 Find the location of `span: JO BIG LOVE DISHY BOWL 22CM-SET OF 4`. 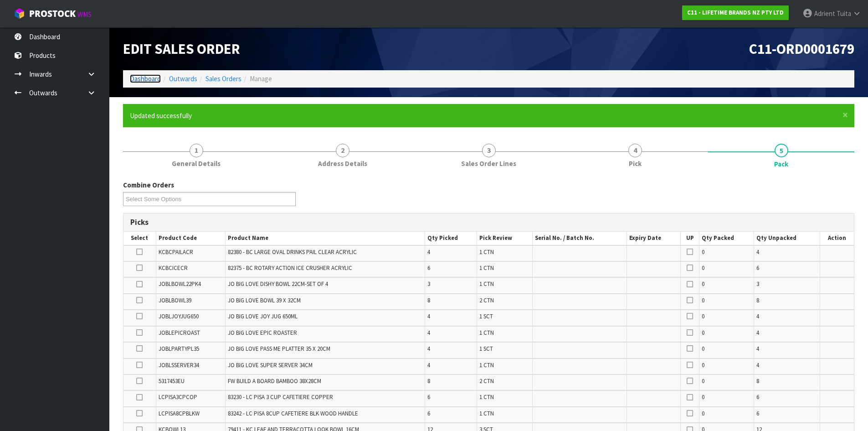

span: JO BIG LOVE DISHY BOWL 22CM-SET OF 4 is located at coordinates (278, 283).